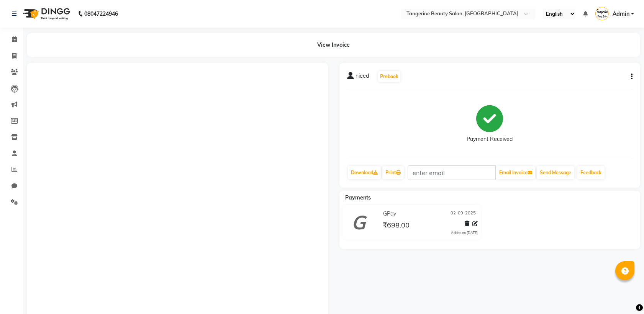  Describe the element at coordinates (390, 214) in the screenshot. I see `span: GPay` at that location.